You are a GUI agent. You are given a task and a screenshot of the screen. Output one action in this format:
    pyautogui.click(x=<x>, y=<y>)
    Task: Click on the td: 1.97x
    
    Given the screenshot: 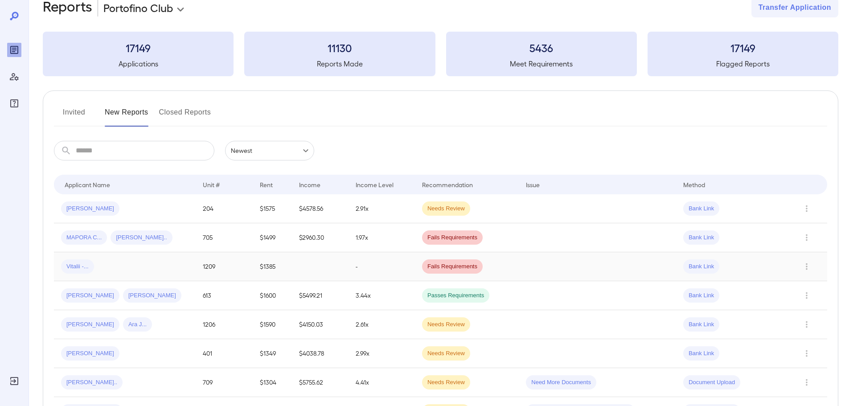 What is the action you would take?
    pyautogui.click(x=381, y=238)
    